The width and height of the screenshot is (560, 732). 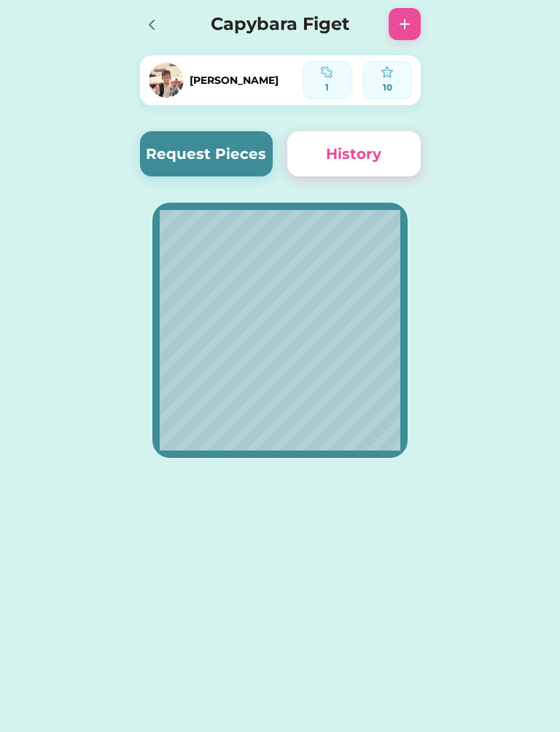 What do you see at coordinates (326, 88) in the screenshot?
I see `div: 1` at bounding box center [326, 88].